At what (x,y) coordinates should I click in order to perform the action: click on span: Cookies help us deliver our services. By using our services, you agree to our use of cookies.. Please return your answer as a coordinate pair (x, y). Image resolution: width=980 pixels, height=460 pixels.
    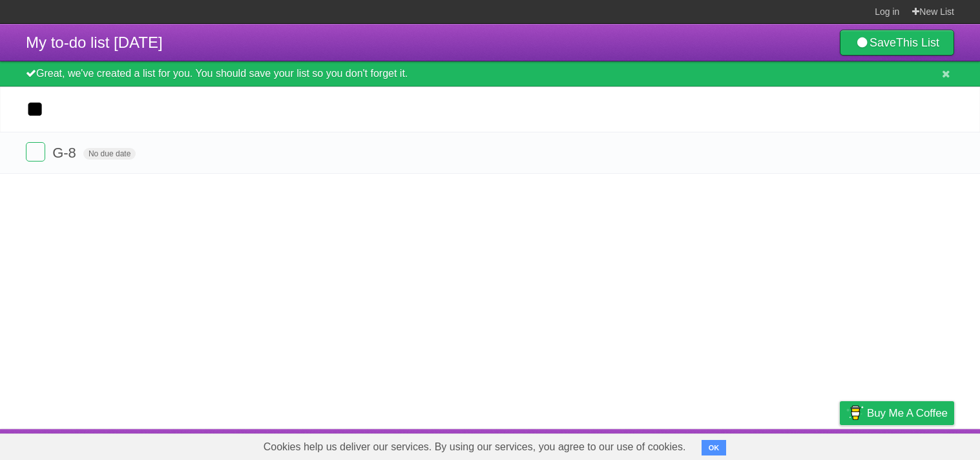
    Looking at the image, I should click on (475, 447).